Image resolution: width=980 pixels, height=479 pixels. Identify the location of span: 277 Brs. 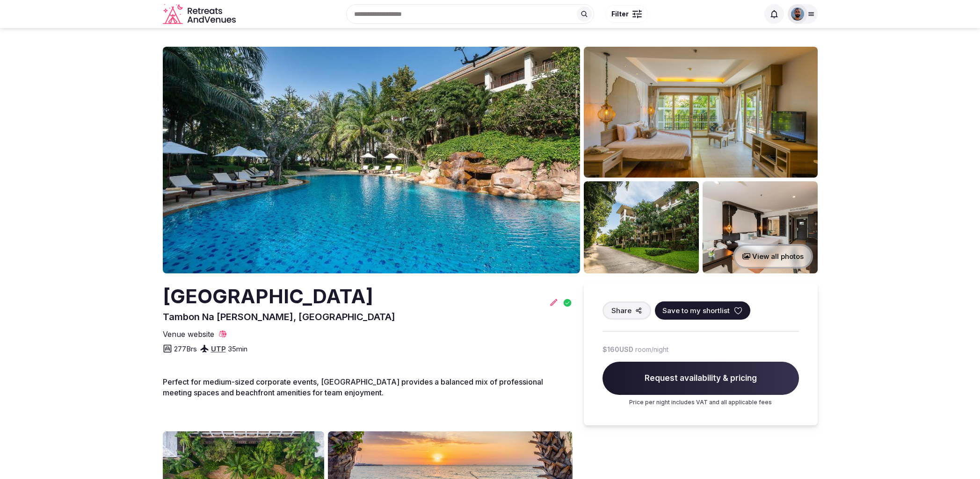
(185, 349).